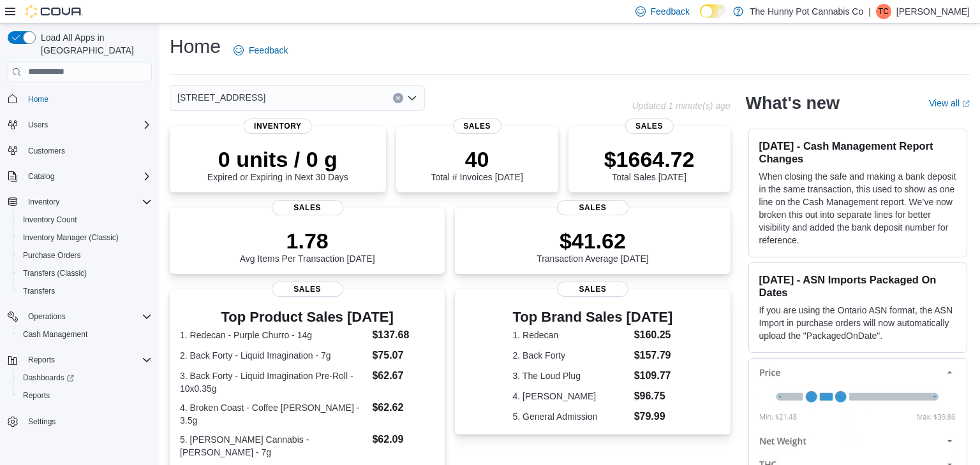 The width and height of the screenshot is (980, 465). Describe the element at coordinates (403, 376) in the screenshot. I see `dd: $62.67` at that location.